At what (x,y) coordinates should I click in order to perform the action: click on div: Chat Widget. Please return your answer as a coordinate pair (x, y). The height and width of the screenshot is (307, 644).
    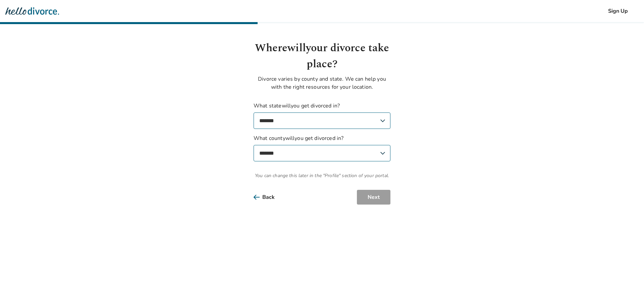
    Looking at the image, I should click on (627, 291).